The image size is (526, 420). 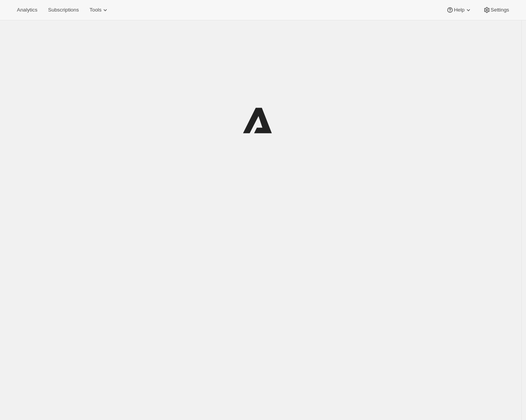 What do you see at coordinates (27, 10) in the screenshot?
I see `span: Analytics` at bounding box center [27, 10].